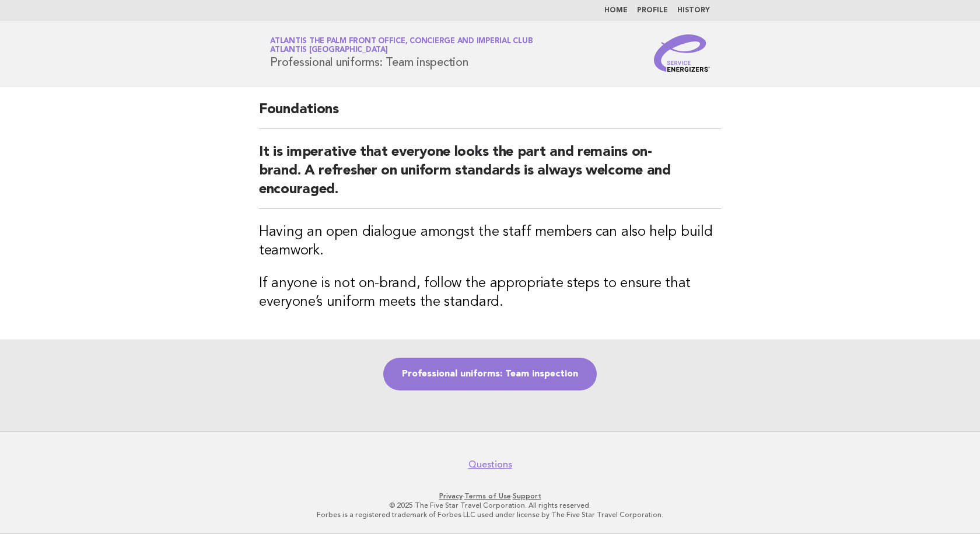 The height and width of the screenshot is (534, 980). I want to click on h2: It is imperative that everyone looks the part and remains on-brand. A refresher on uniform standa..., so click(490, 176).